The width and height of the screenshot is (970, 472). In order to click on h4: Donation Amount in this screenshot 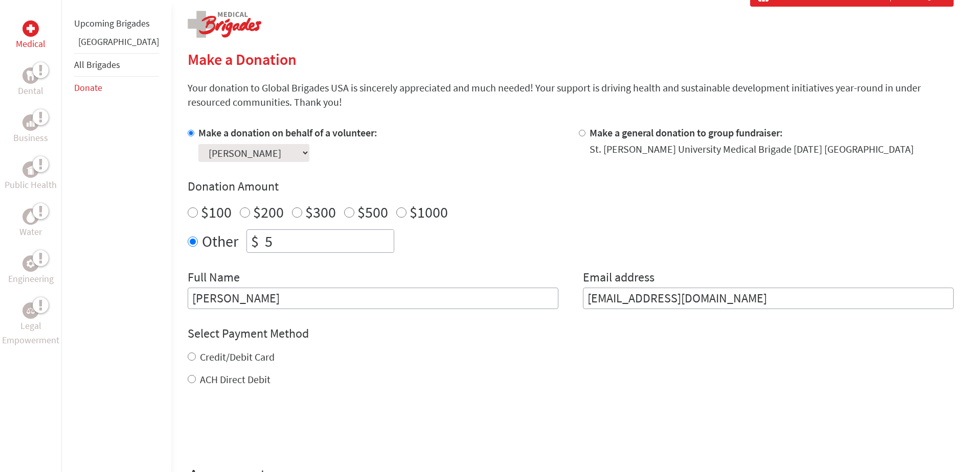, I will do `click(570, 187)`.